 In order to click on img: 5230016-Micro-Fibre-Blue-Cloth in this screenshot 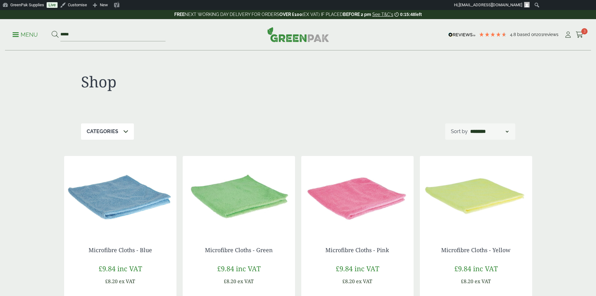, I will do `click(120, 195)`.